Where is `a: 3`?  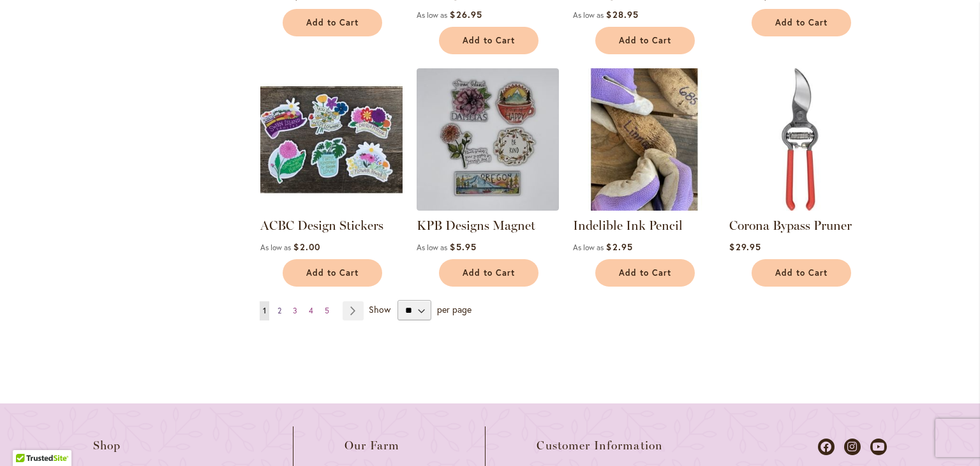
a: 3 is located at coordinates (295, 311).